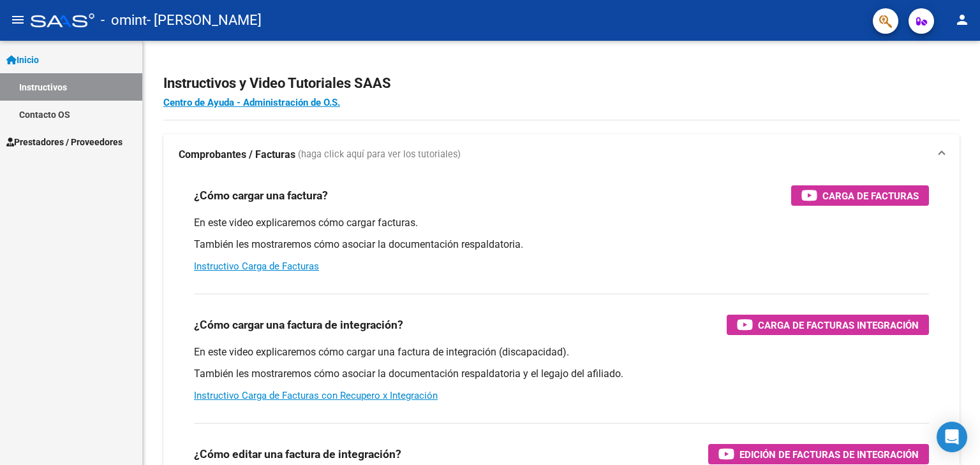 Image resolution: width=980 pixels, height=465 pixels. What do you see at coordinates (829, 454) in the screenshot?
I see `span: Edición de Facturas de integración` at bounding box center [829, 454].